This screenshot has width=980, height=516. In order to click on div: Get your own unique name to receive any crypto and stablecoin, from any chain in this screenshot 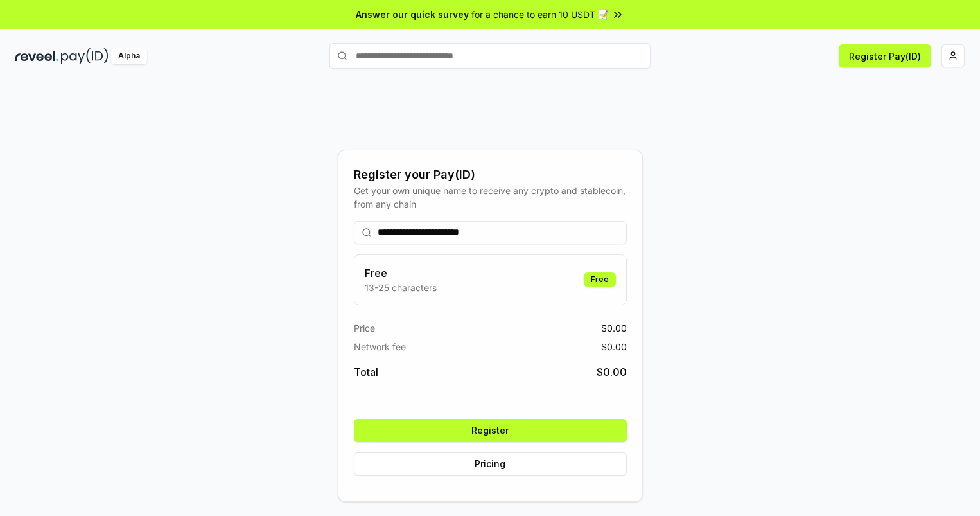, I will do `click(490, 197)`.